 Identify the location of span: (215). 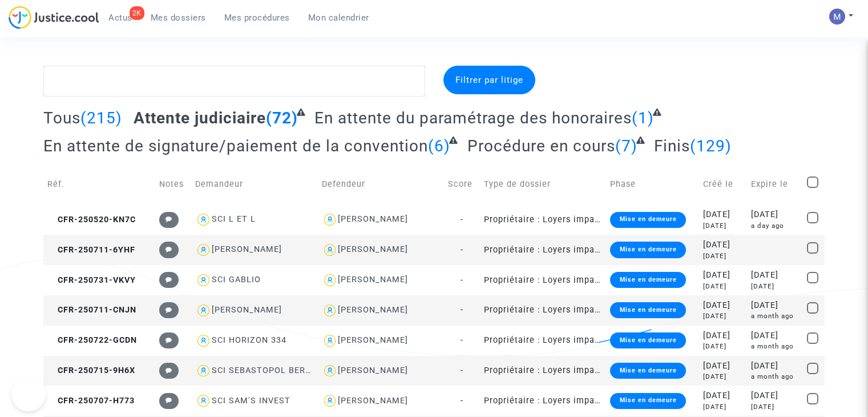
(101, 118).